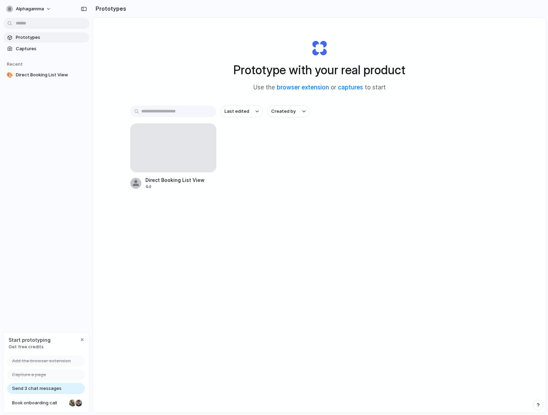 The height and width of the screenshot is (415, 548). What do you see at coordinates (51, 49) in the screenshot?
I see `span: Captures` at bounding box center [51, 49].